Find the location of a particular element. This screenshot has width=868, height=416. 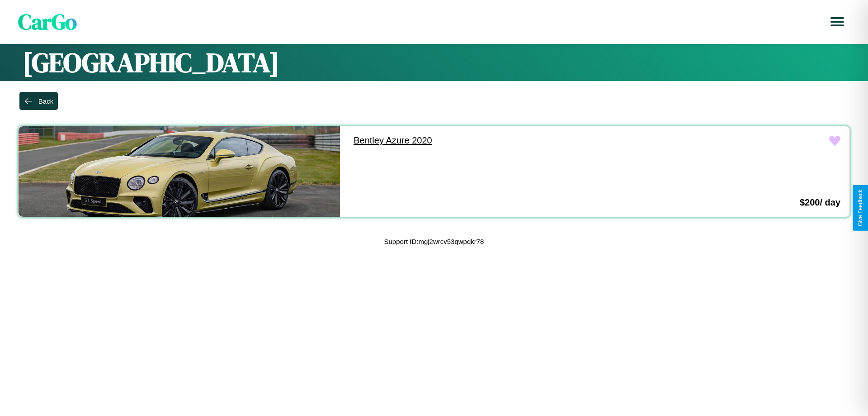

a: Bentley Azure 2020 is located at coordinates (505, 140).